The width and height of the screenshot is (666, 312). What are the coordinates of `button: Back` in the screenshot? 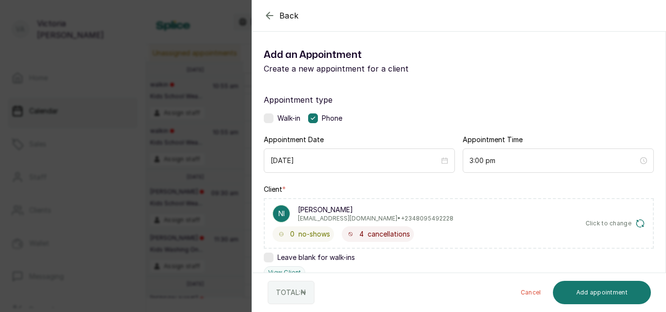 It's located at (281, 16).